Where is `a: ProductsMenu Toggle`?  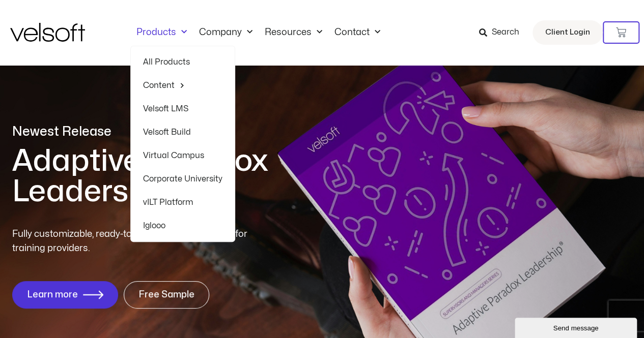 a: ProductsMenu Toggle is located at coordinates (162, 33).